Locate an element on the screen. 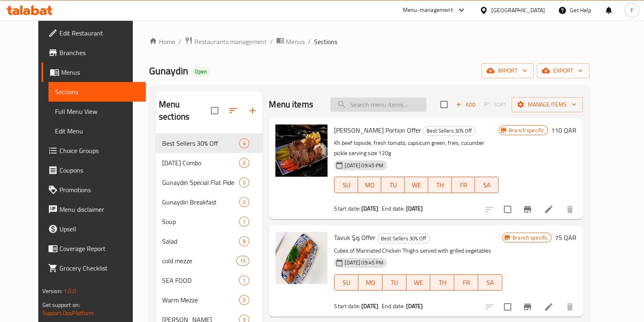 The height and width of the screenshot is (322, 644). span: SU is located at coordinates (345, 184).